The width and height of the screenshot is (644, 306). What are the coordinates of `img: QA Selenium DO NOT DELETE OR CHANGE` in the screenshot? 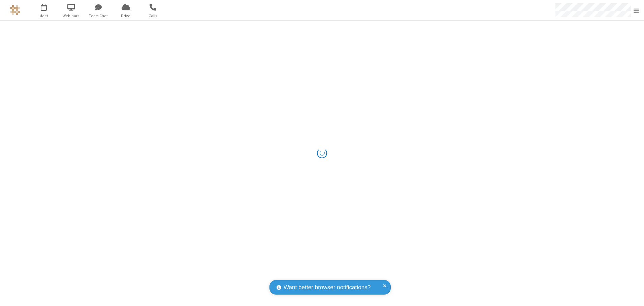 It's located at (15, 10).